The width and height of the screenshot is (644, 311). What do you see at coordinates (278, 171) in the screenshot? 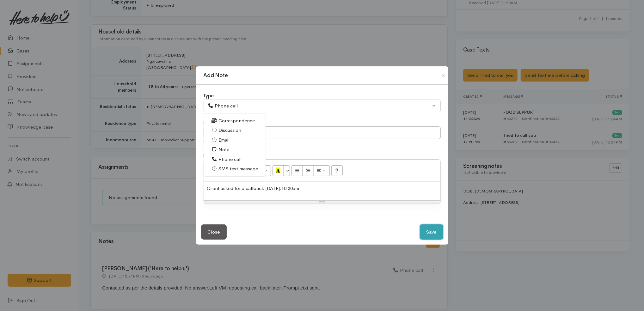
I see `button: Recent Color` at bounding box center [278, 171].